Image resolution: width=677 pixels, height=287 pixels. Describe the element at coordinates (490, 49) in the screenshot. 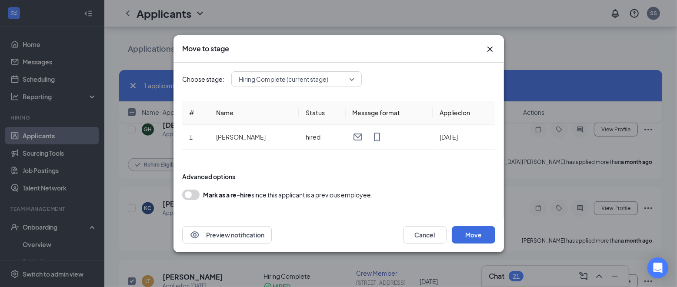

I see `svg: Cross` at that location.